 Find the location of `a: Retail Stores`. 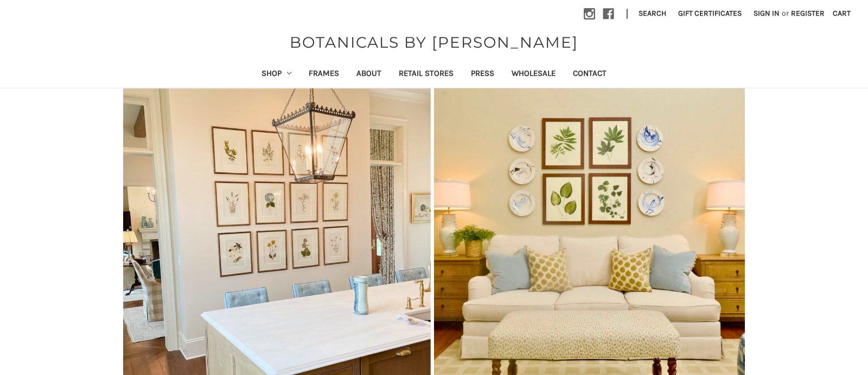

a: Retail Stores is located at coordinates (426, 74).